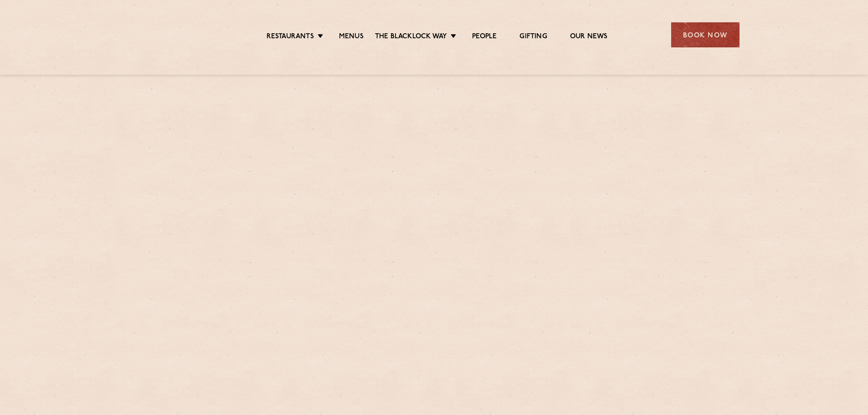 The width and height of the screenshot is (868, 415). I want to click on img: svg%3E, so click(168, 34).